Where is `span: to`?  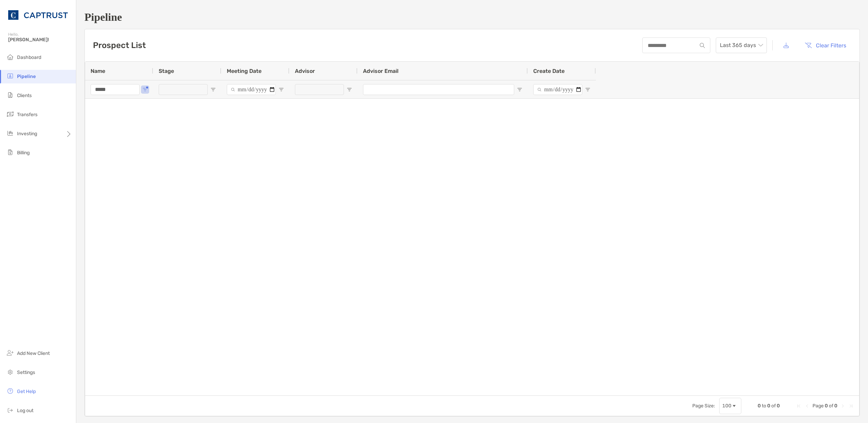 span: to is located at coordinates (764, 406).